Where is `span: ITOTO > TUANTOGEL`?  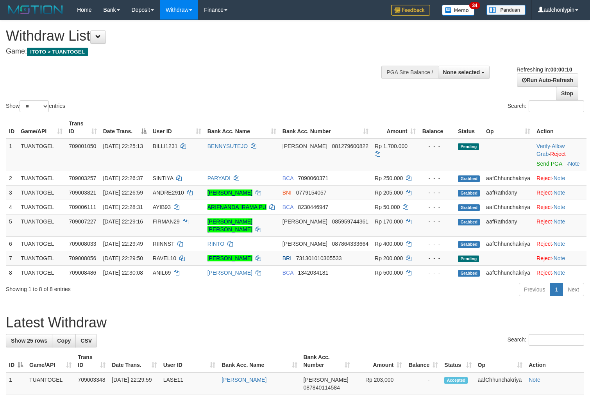 span: ITOTO > TUANTOGEL is located at coordinates (57, 52).